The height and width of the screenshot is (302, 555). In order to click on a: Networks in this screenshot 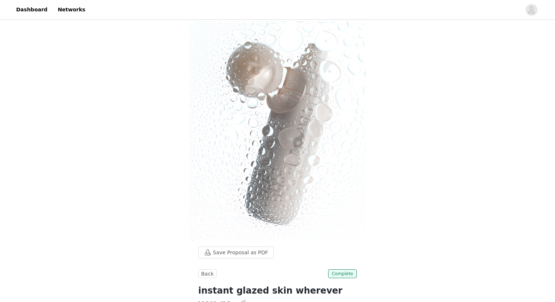, I will do `click(71, 10)`.